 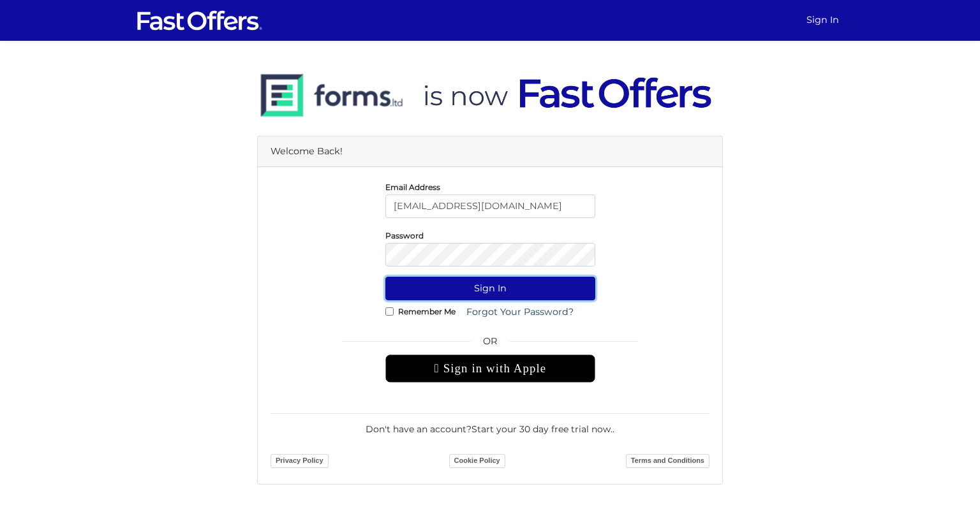 What do you see at coordinates (541, 429) in the screenshot?
I see `a: Start your 30 day free trial now.` at bounding box center [541, 429].